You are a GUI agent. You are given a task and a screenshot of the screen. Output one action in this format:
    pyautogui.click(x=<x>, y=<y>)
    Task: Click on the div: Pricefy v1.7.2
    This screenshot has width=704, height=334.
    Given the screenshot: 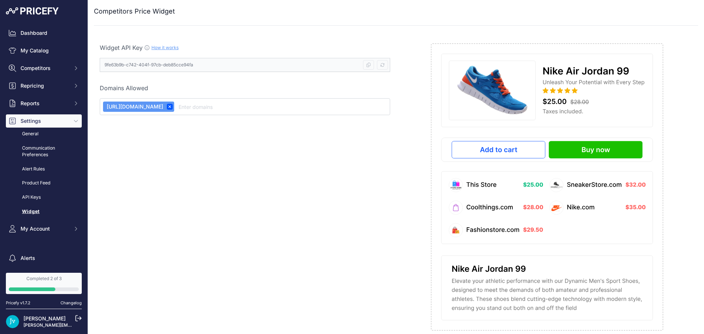 What is the action you would take?
    pyautogui.click(x=18, y=303)
    